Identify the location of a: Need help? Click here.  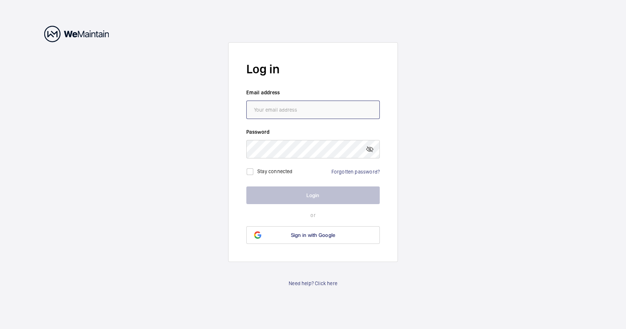
(313, 284).